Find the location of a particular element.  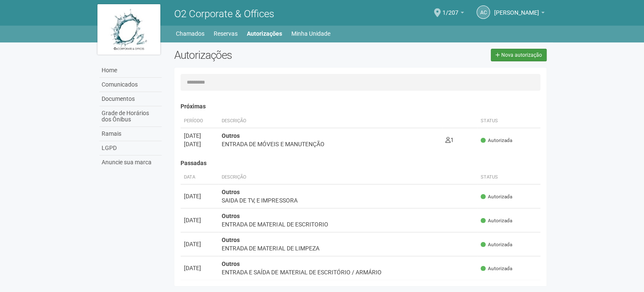

span: Nova autorização is located at coordinates (521, 55).